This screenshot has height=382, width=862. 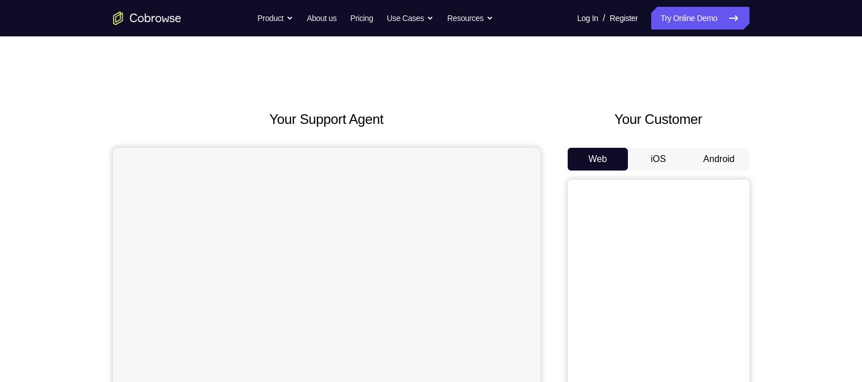 What do you see at coordinates (623, 18) in the screenshot?
I see `a: Register` at bounding box center [623, 18].